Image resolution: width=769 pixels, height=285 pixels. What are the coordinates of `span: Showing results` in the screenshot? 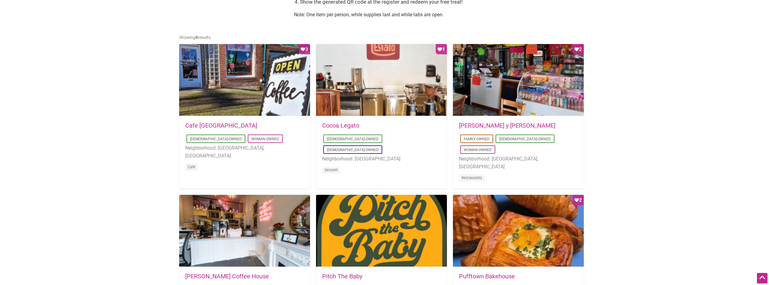 It's located at (195, 37).